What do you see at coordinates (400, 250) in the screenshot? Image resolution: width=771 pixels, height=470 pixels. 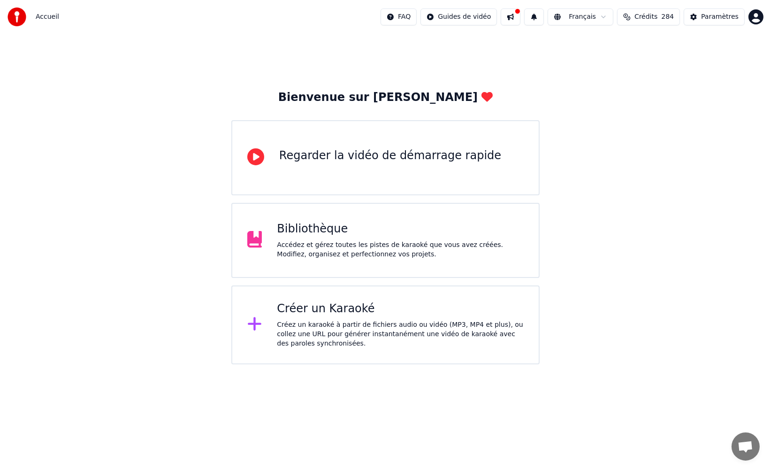 I see `div: Accédez et gérez toutes les pistes de karaoké que vous avez créées. Modifiez, organisez et perfec...` at bounding box center [400, 250].